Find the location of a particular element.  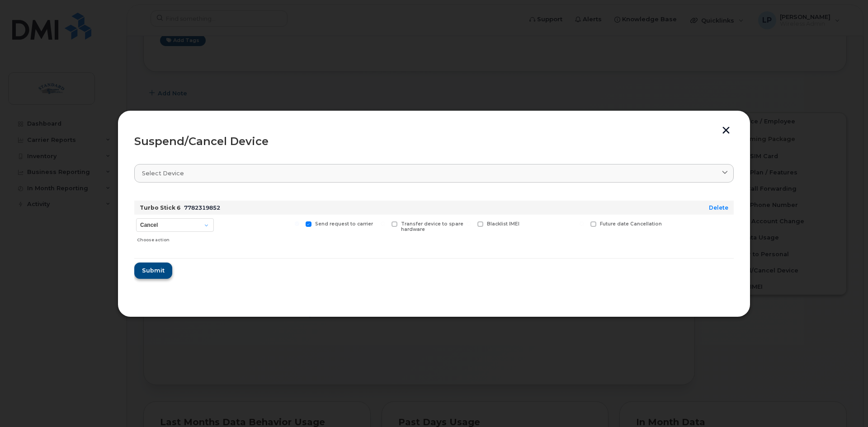

span: Transfer device to spare hardware is located at coordinates (432, 227).